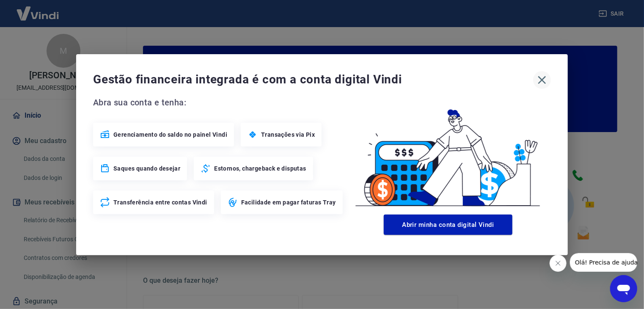 The height and width of the screenshot is (309, 644). Describe the element at coordinates (147, 168) in the screenshot. I see `span: Saques quando desejar` at that location.